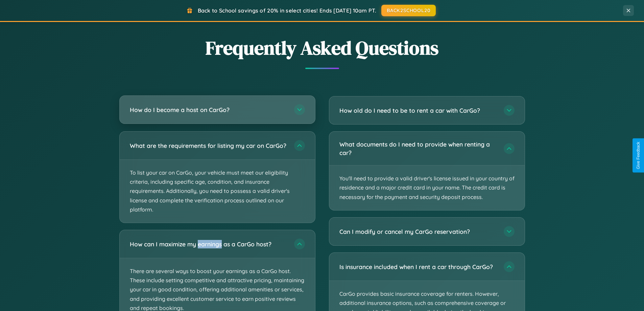  I want to click on h3: How can I maximize my earnings as a CarGo host?, so click(209, 244).